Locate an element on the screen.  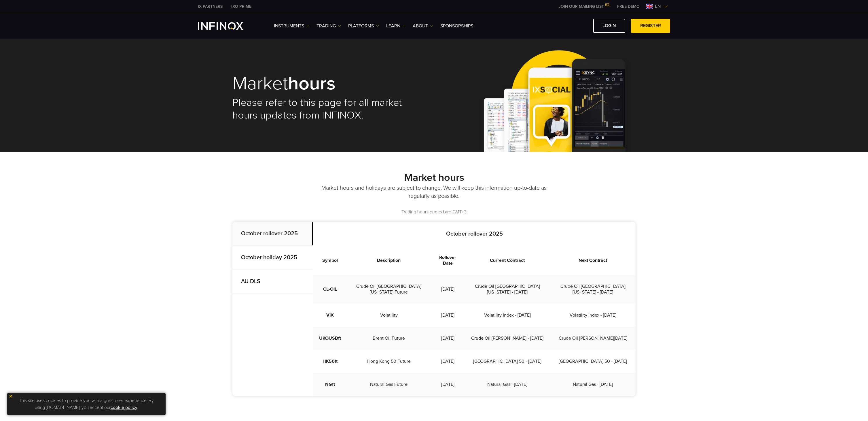
td: Volatility is located at coordinates (389, 315).